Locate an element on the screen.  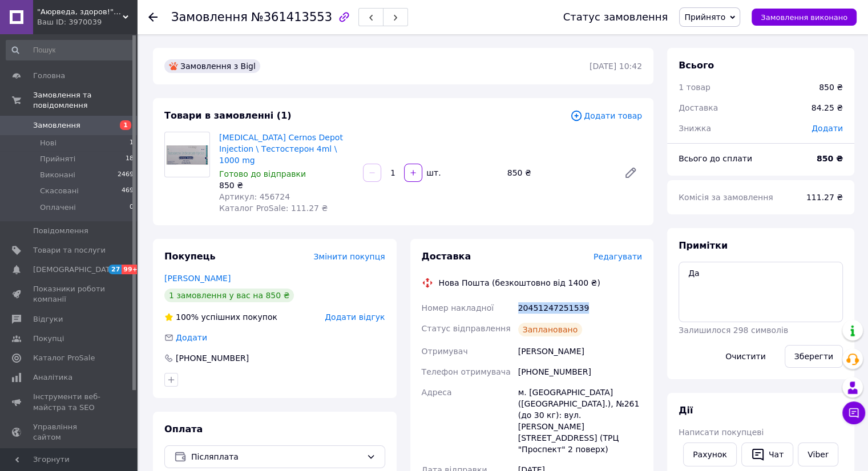
button: Чат is located at coordinates (767, 455).